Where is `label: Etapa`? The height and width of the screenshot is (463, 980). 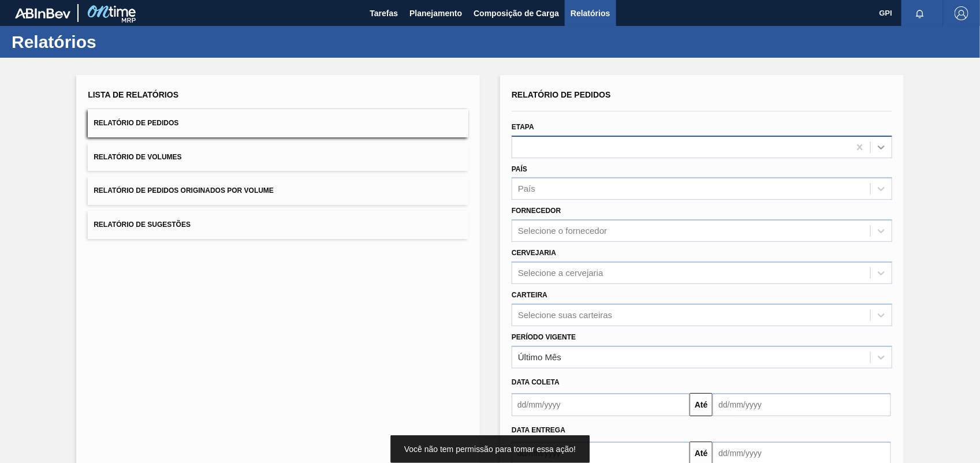 label: Etapa is located at coordinates (523, 127).